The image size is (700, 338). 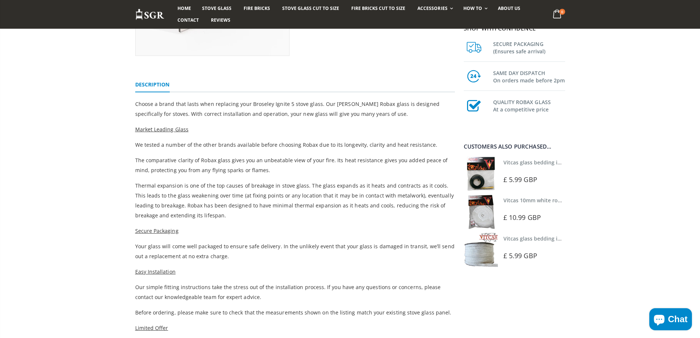 What do you see at coordinates (153, 85) in the screenshot?
I see `a: Description` at bounding box center [153, 85].